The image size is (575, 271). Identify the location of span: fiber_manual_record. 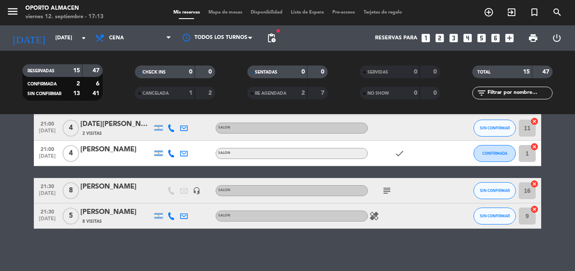
(278, 31).